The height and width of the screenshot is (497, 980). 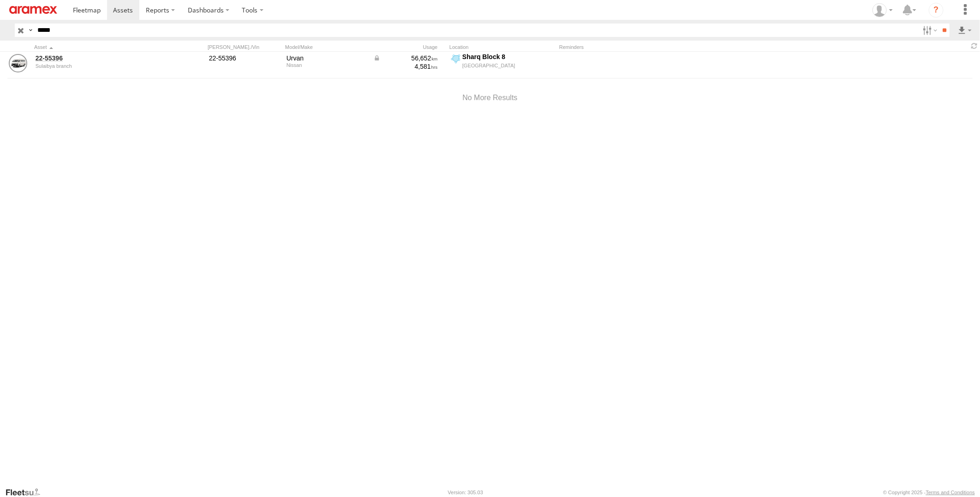 What do you see at coordinates (244, 58) in the screenshot?
I see `div: 22-55396` at bounding box center [244, 58].